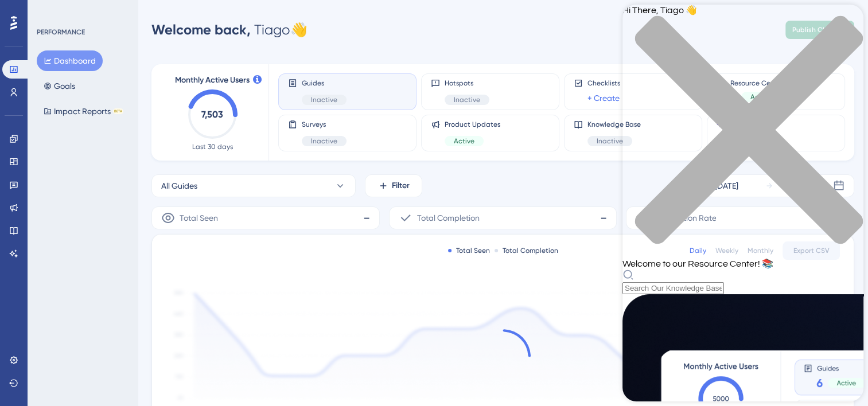  What do you see at coordinates (468, 250) in the screenshot?
I see `div: Total Seen` at bounding box center [468, 250].